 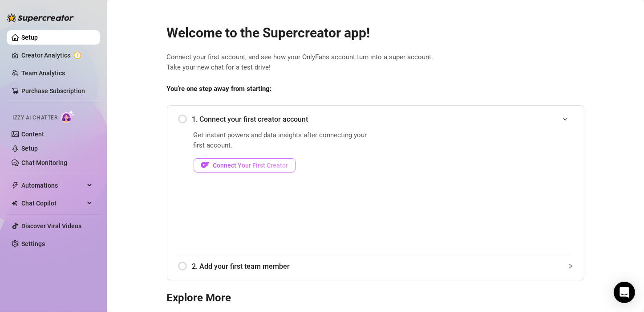 What do you see at coordinates (57, 55) in the screenshot?
I see `a: Creator Analytics exclamation-circle` at bounding box center [57, 55].